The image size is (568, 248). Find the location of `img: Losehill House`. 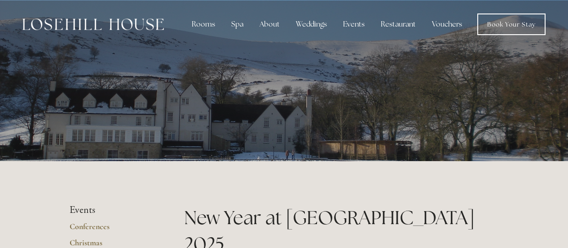

img: Losehill House is located at coordinates (93, 24).